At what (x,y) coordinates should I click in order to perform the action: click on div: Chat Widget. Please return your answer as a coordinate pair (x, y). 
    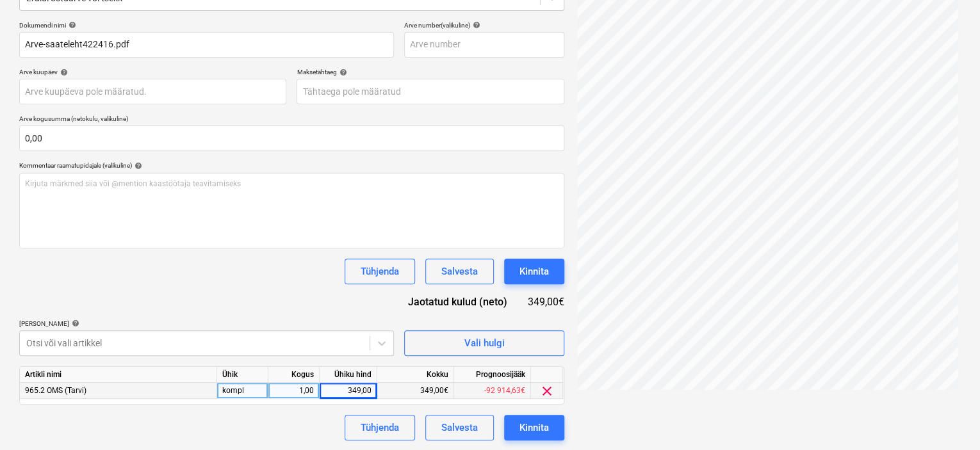
    Looking at the image, I should click on (948, 419).